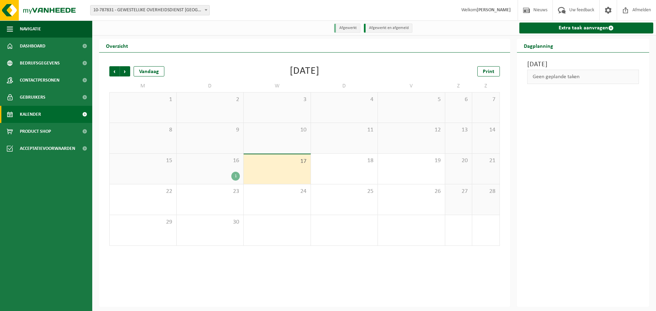 The image size is (656, 311). I want to click on span: Navigatie, so click(30, 29).